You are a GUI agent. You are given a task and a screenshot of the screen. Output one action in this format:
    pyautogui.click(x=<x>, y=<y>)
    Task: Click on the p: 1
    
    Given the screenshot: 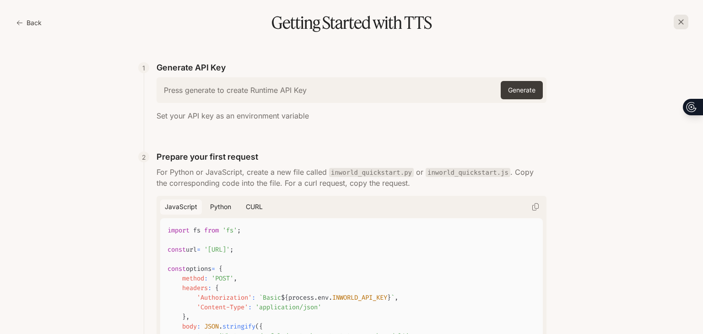 What is the action you would take?
    pyautogui.click(x=144, y=68)
    